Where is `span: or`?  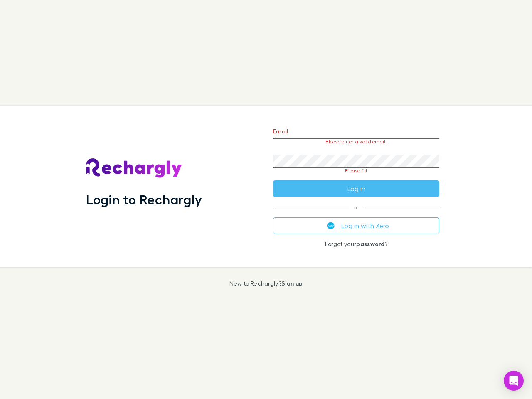 span: or is located at coordinates (356, 207).